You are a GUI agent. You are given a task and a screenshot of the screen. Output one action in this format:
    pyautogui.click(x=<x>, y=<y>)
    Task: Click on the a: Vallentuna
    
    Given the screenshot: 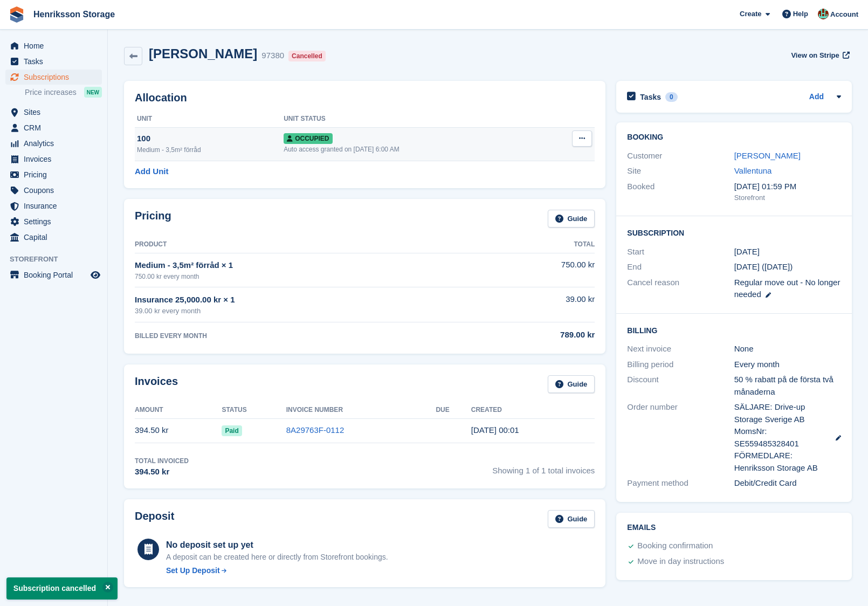 What is the action you would take?
    pyautogui.click(x=753, y=170)
    